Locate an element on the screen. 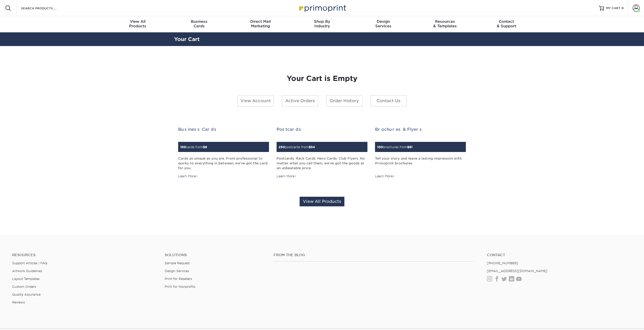 The width and height of the screenshot is (644, 330). a: Active Orders is located at coordinates (300, 101).